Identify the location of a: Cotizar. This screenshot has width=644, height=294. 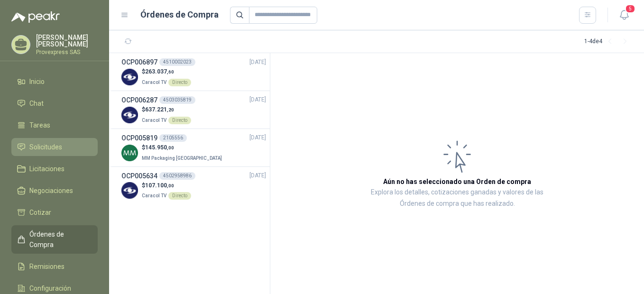
(55, 212).